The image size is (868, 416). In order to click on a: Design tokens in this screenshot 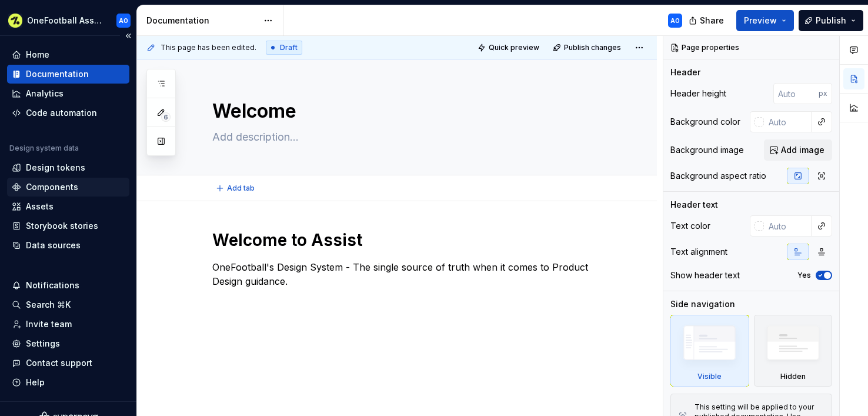, I will do `click(68, 168)`.